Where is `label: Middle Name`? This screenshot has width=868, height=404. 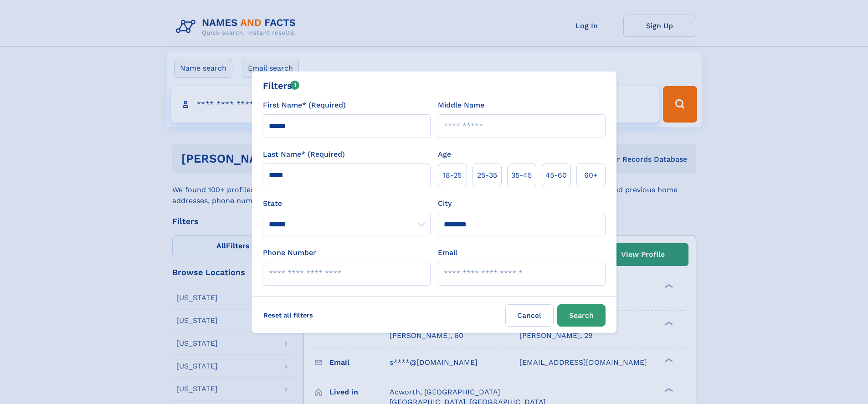
label: Middle Name is located at coordinates (461, 105).